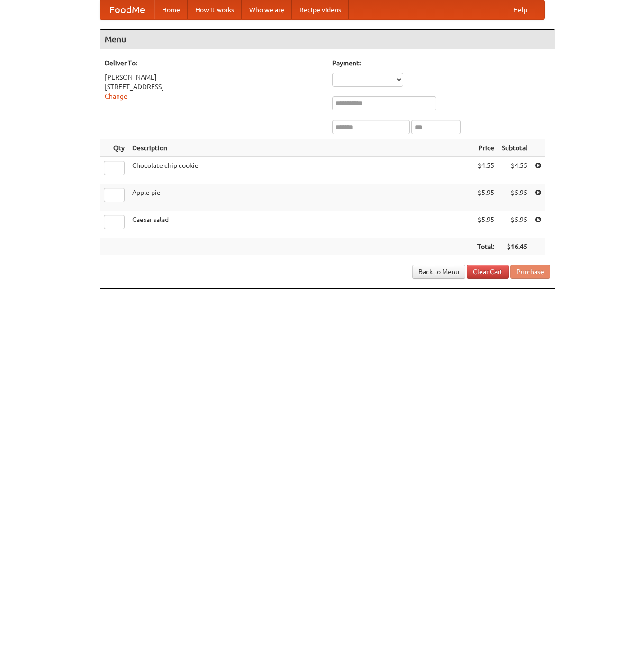  Describe the element at coordinates (486, 148) in the screenshot. I see `th: Price` at that location.